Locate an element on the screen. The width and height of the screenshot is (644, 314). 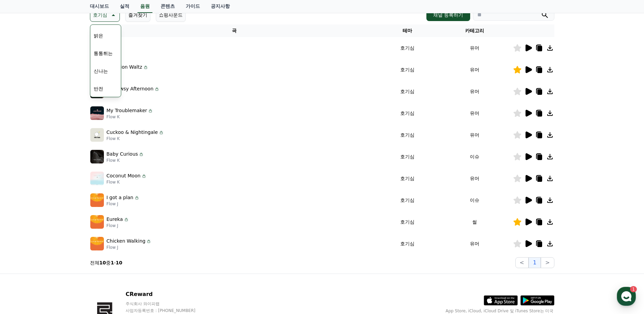
p: Eureka is located at coordinates (115, 219).